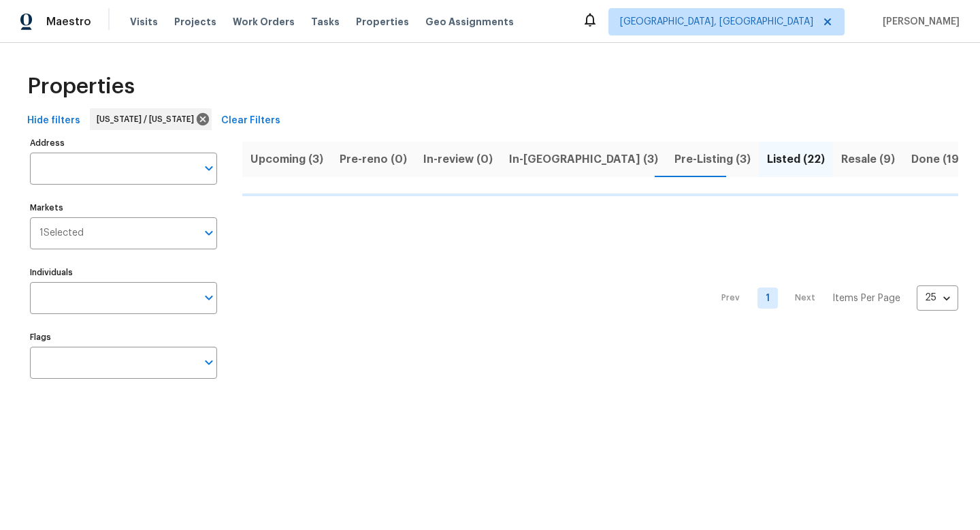 Image resolution: width=980 pixels, height=530 pixels. I want to click on nav: Pagination Navigation, so click(833, 298).